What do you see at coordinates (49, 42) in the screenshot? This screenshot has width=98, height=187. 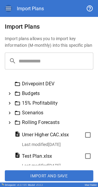 I see `h6: Import plans allows you to import key information (M-monthly) into this specific plan` at bounding box center [49, 42].